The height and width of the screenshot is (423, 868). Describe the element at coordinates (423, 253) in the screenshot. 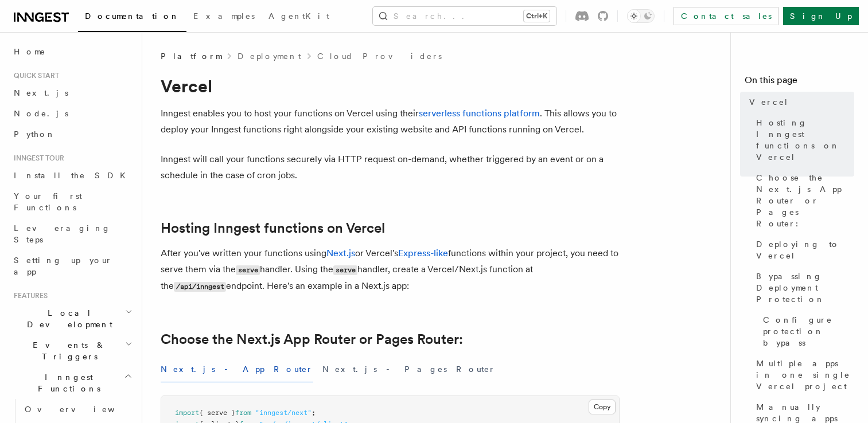

I see `a: Express-like` at that location.